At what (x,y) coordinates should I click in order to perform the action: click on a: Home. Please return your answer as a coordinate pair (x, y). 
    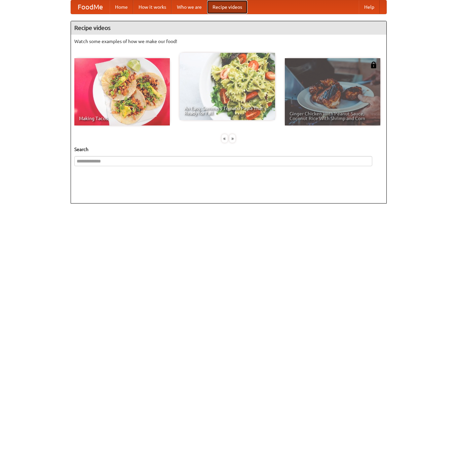
    Looking at the image, I should click on (121, 7).